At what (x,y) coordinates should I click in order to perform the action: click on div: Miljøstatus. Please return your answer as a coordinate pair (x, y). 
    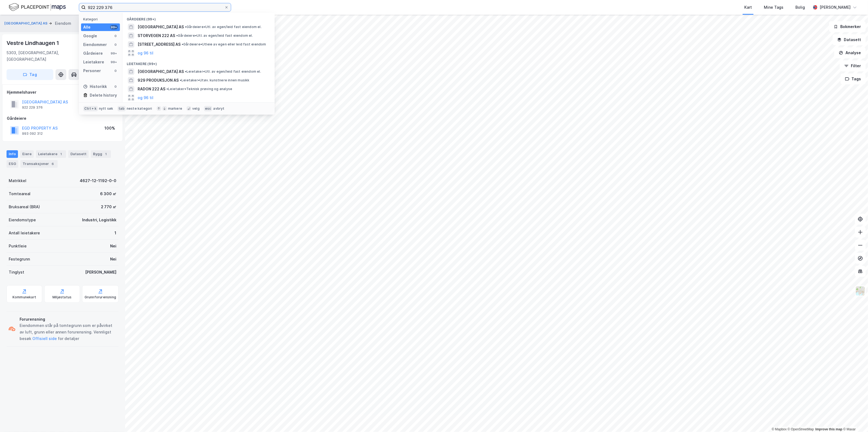
    Looking at the image, I should click on (62, 297).